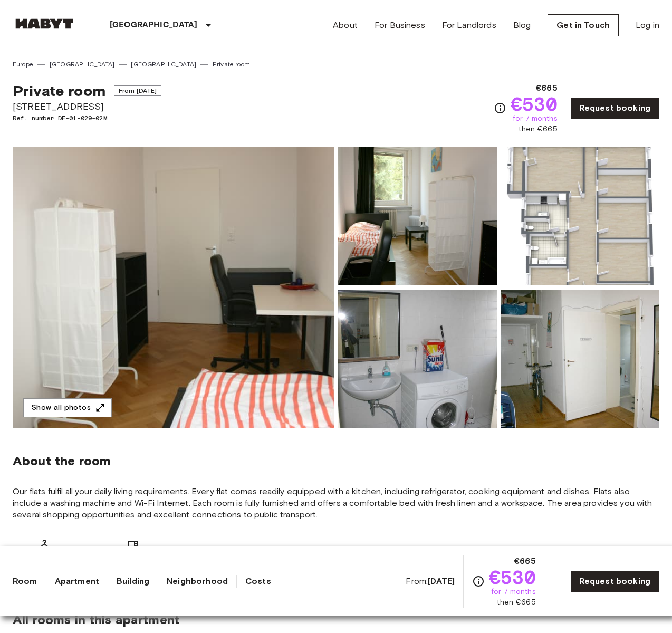  Describe the element at coordinates (336, 461) in the screenshot. I see `span: About the room` at that location.